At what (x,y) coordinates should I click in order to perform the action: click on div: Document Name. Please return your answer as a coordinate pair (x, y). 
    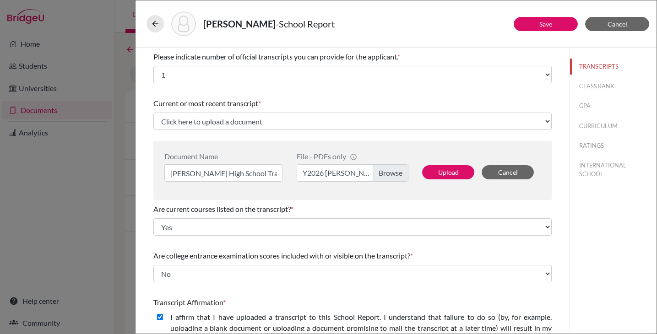
    Looking at the image, I should click on (223, 156).